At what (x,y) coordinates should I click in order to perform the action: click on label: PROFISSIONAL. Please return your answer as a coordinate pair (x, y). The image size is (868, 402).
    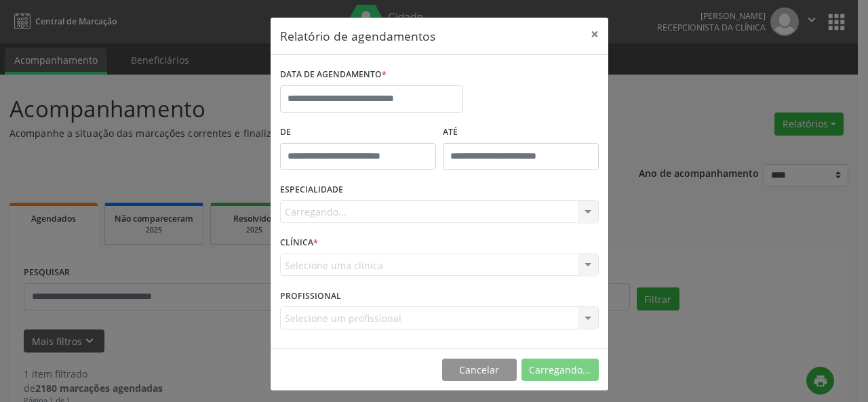
    Looking at the image, I should click on (310, 296).